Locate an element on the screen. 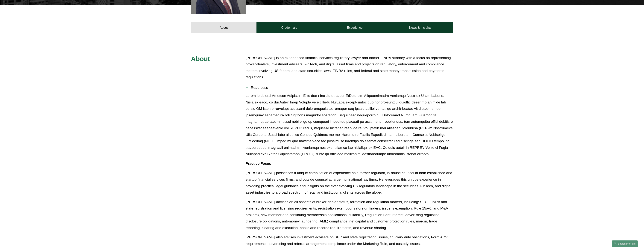 The height and width of the screenshot is (247, 644). a: News & Insights is located at coordinates (420, 28).